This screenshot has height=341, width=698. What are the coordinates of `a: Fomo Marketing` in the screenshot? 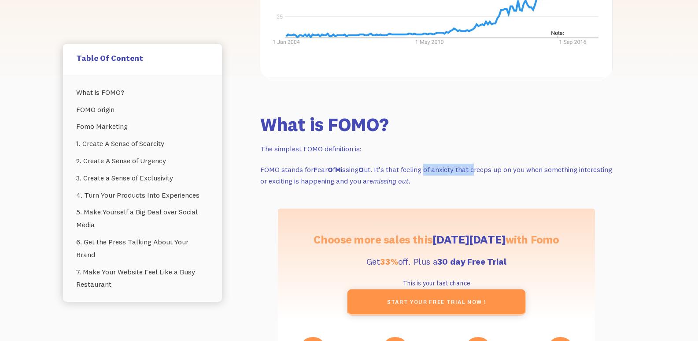 It's located at (142, 126).